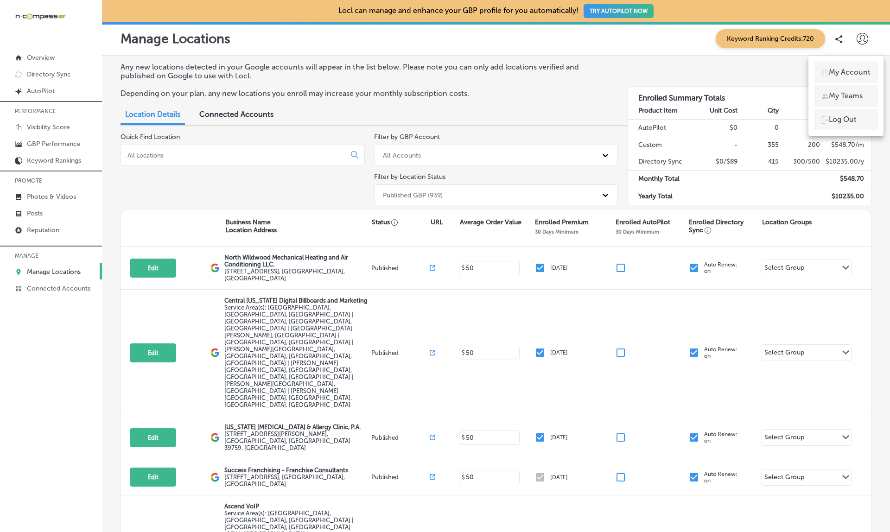 This screenshot has width=890, height=532. Describe the element at coordinates (54, 160) in the screenshot. I see `p: Keyword Rankings` at that location.